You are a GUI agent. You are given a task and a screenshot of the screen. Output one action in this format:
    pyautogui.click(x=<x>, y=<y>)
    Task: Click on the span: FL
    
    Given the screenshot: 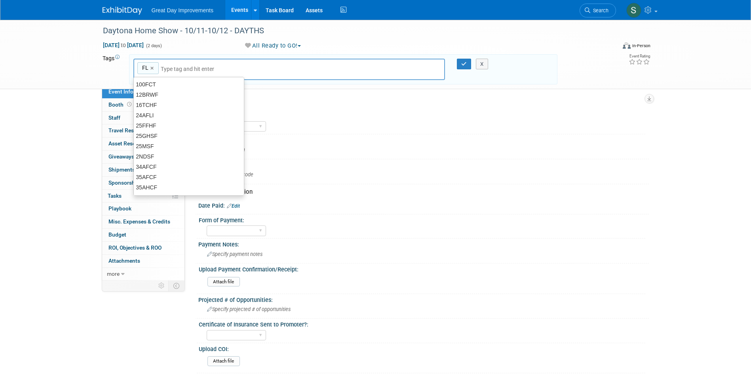 What is the action you would take?
    pyautogui.click(x=145, y=68)
    